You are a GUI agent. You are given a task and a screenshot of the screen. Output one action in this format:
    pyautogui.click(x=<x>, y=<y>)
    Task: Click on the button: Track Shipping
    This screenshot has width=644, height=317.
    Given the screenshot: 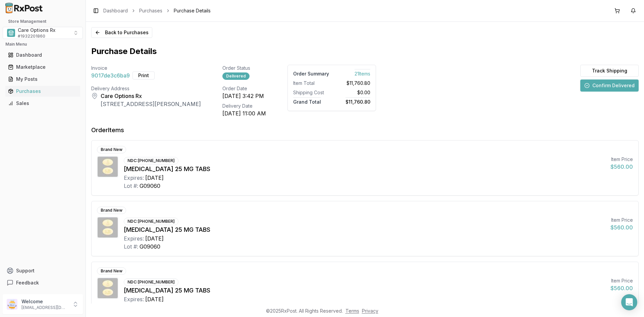 What is the action you would take?
    pyautogui.click(x=609, y=71)
    